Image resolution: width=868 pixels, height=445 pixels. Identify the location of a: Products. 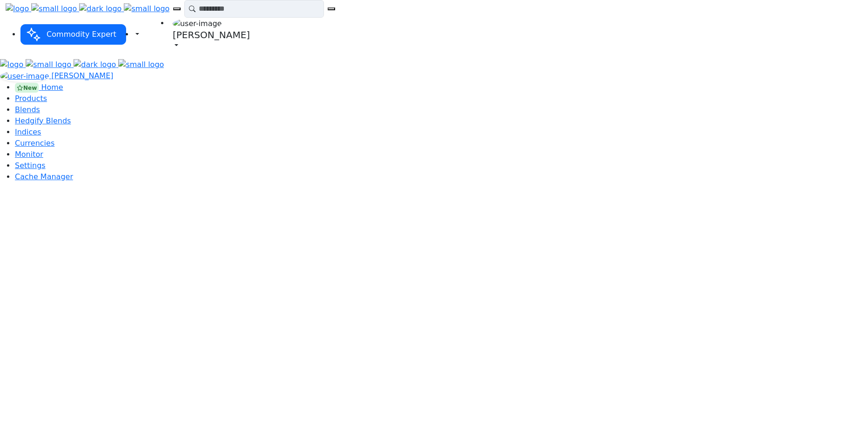
(31, 98).